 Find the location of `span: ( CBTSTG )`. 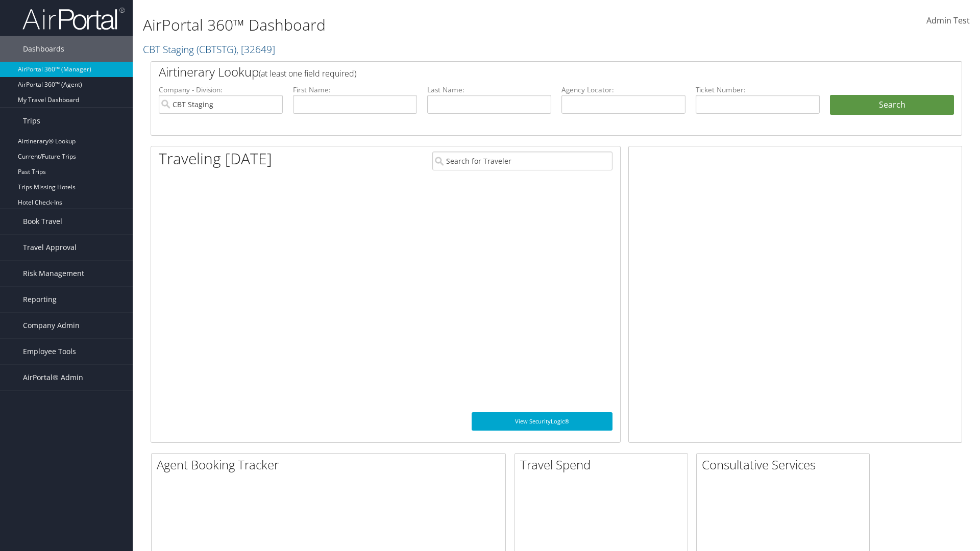

span: ( CBTSTG ) is located at coordinates (216, 49).